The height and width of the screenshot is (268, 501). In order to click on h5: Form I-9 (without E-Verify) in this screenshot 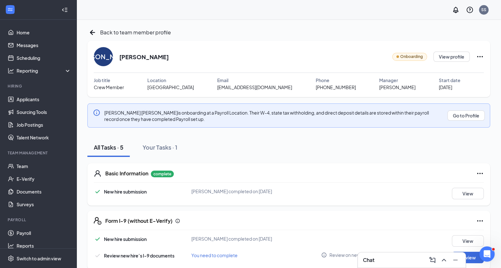, I will do `click(139, 221)`.